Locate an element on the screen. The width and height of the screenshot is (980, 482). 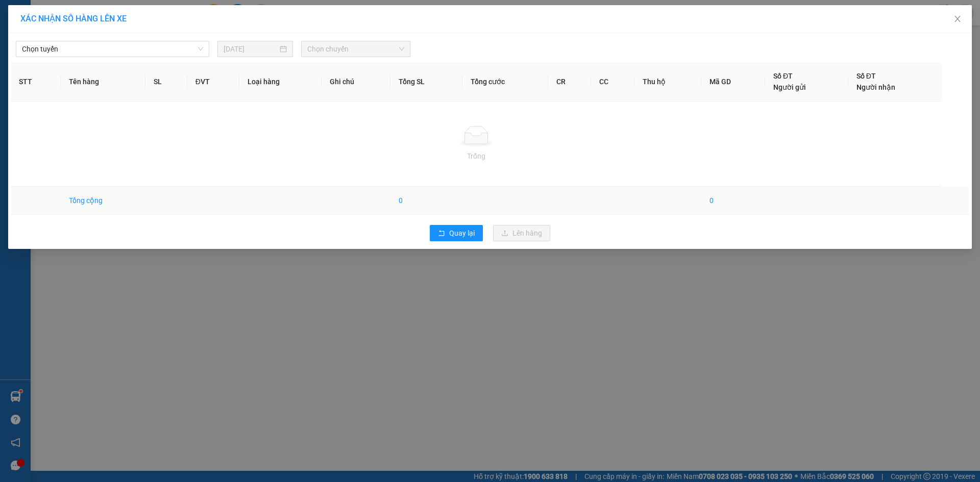
span: rollback is located at coordinates (441, 234).